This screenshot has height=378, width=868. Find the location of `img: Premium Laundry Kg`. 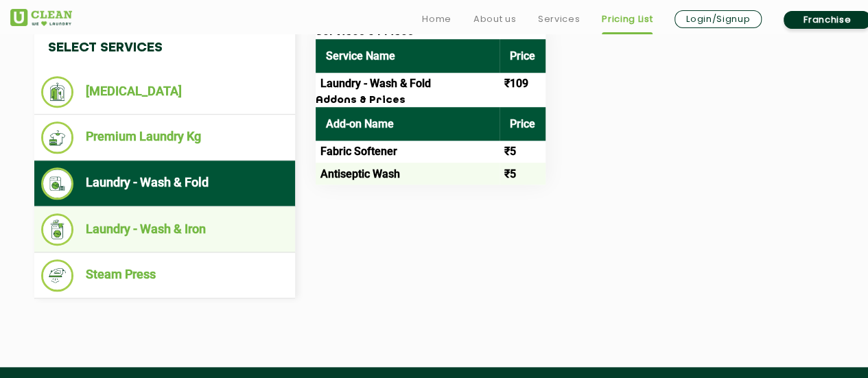

img: Premium Laundry Kg is located at coordinates (57, 137).